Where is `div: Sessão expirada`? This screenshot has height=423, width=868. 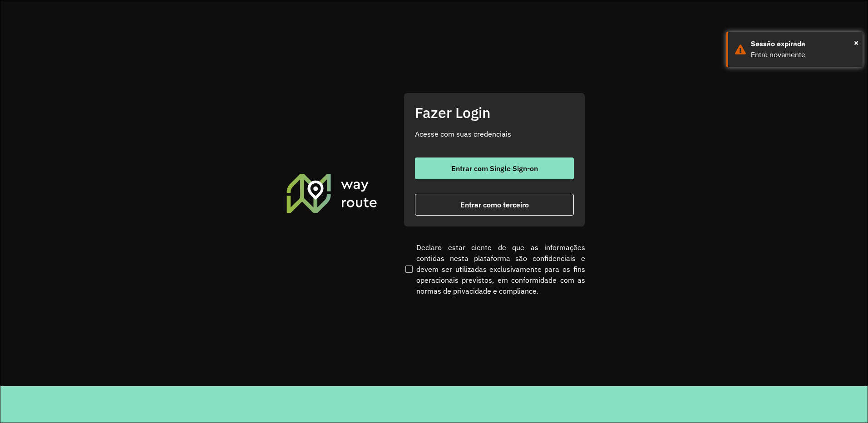
div: Sessão expirada is located at coordinates (803, 44).